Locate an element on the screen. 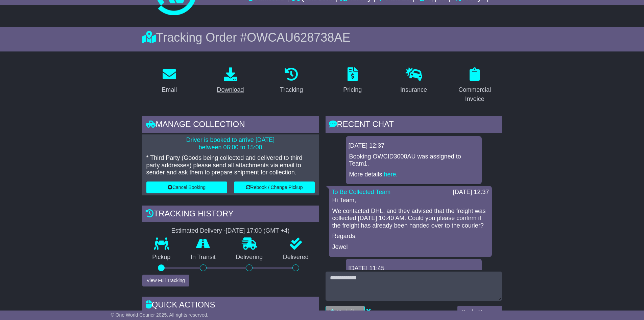 Image resolution: width=644 pixels, height=320 pixels. button: View Full Tracking is located at coordinates (166, 280).